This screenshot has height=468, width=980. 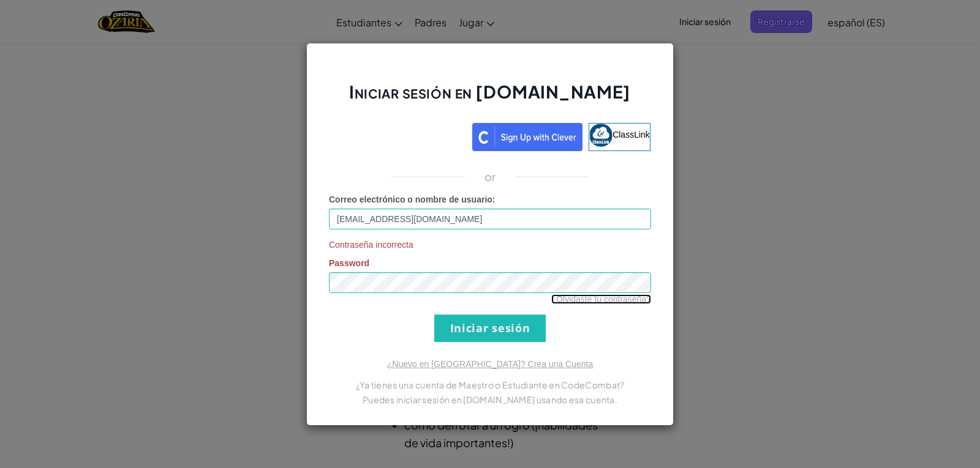 What do you see at coordinates (349, 263) in the screenshot?
I see `span: Password` at bounding box center [349, 263].